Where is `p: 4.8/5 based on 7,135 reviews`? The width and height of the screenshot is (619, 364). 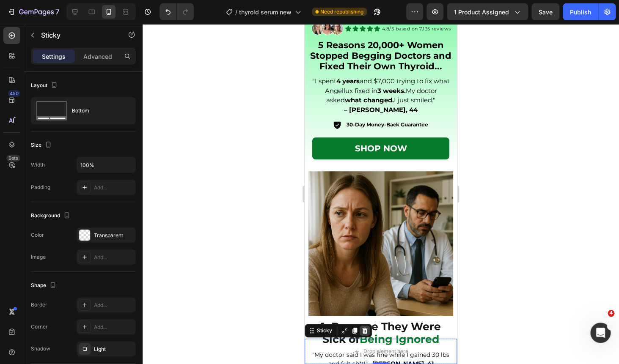 p: 4.8/5 based on 7,135 reviews is located at coordinates (112, 5).